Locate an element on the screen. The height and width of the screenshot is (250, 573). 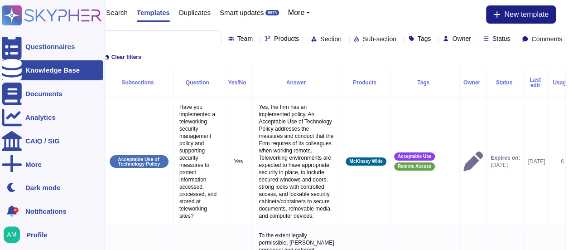
span: Section is located at coordinates (331, 39).